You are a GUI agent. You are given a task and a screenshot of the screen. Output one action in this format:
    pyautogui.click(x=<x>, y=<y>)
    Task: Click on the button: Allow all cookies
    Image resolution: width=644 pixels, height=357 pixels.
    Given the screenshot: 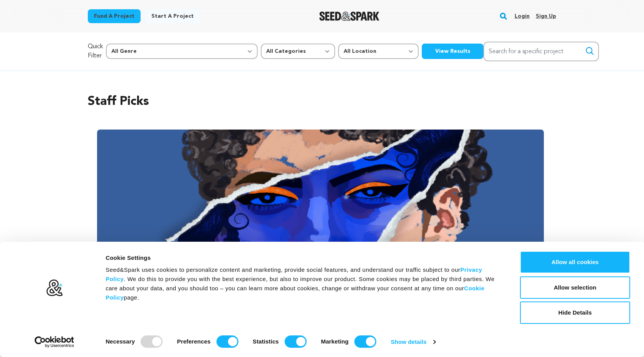 What is the action you would take?
    pyautogui.click(x=575, y=262)
    